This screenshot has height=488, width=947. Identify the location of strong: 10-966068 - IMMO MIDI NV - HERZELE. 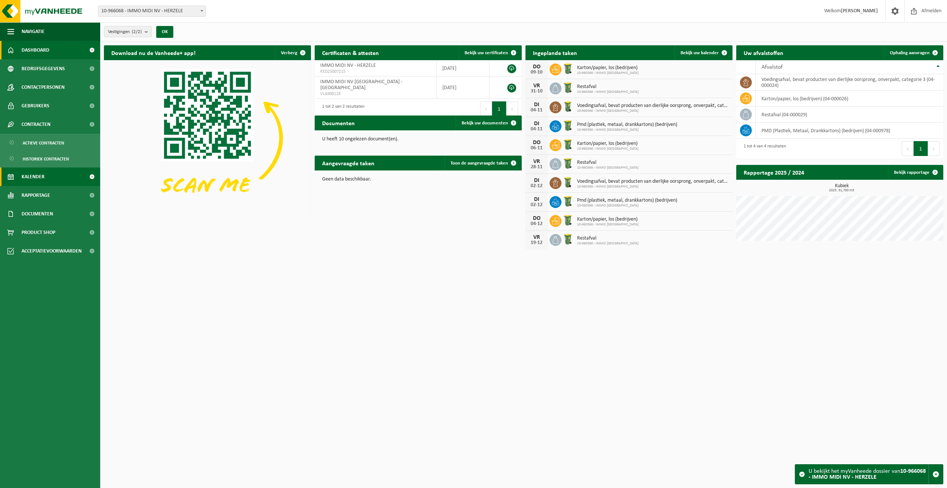
(868, 474).